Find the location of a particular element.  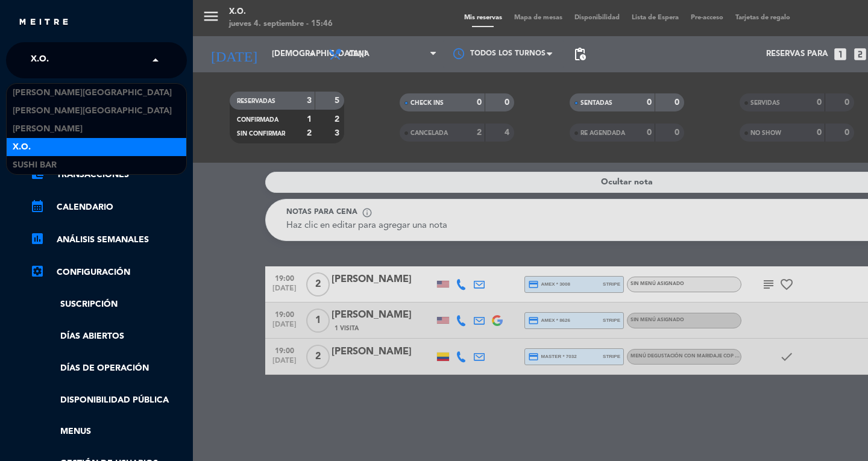

i: settings_applications is located at coordinates (37, 271).